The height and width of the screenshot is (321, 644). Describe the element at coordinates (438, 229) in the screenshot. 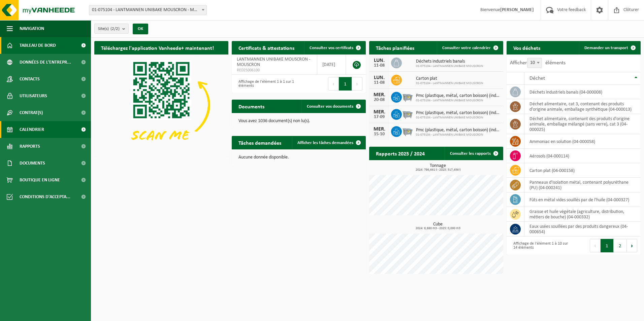

I see `span: 2024: 8,880 m3 - 2025: 0,000 m3` at that location.